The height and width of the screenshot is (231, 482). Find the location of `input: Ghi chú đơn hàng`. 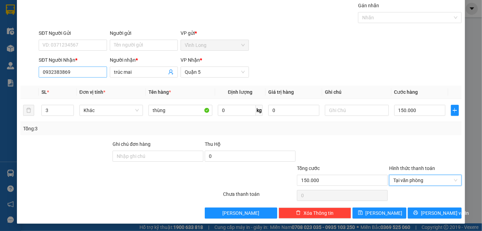

input: Ghi chú đơn hàng is located at coordinates (158, 156).